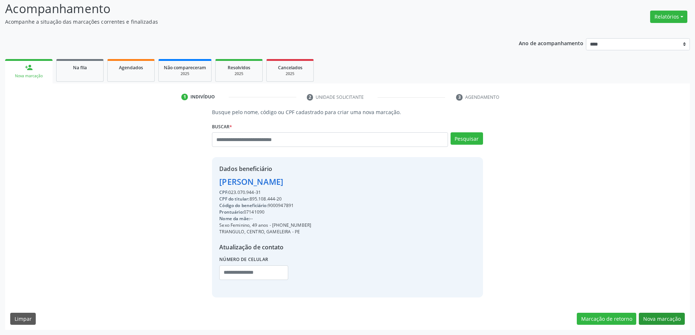 This screenshot has height=335, width=695. I want to click on span: CPF do titular:, so click(234, 199).